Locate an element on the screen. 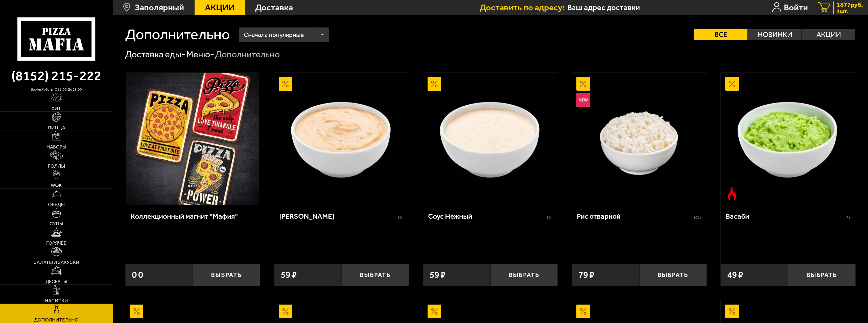 The image size is (868, 323). span: Десерты is located at coordinates (56, 282).